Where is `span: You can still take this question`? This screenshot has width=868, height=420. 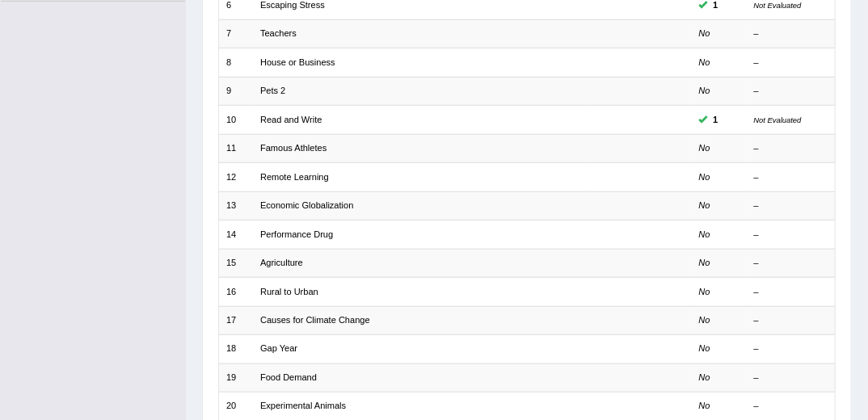 span: You can still take this question is located at coordinates (715, 120).